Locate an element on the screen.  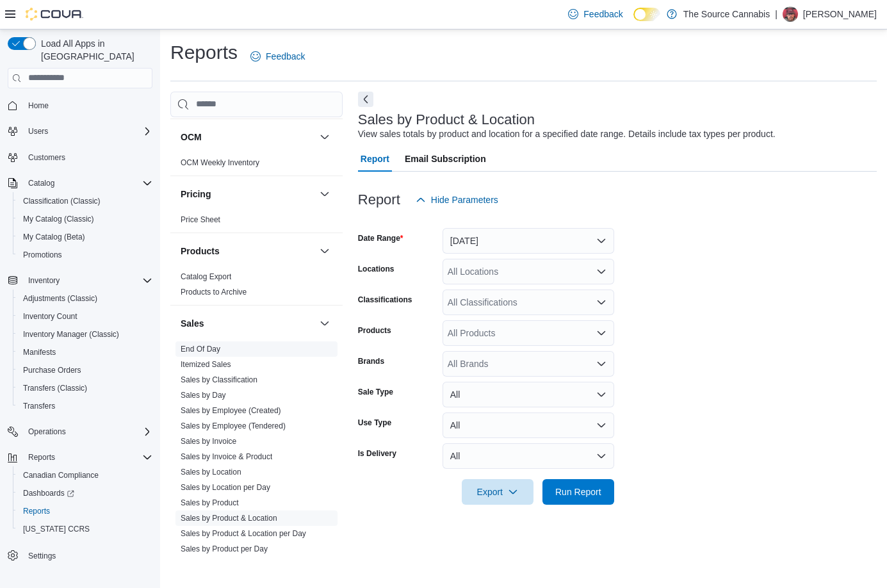
span: Inventory Count is located at coordinates (85, 316).